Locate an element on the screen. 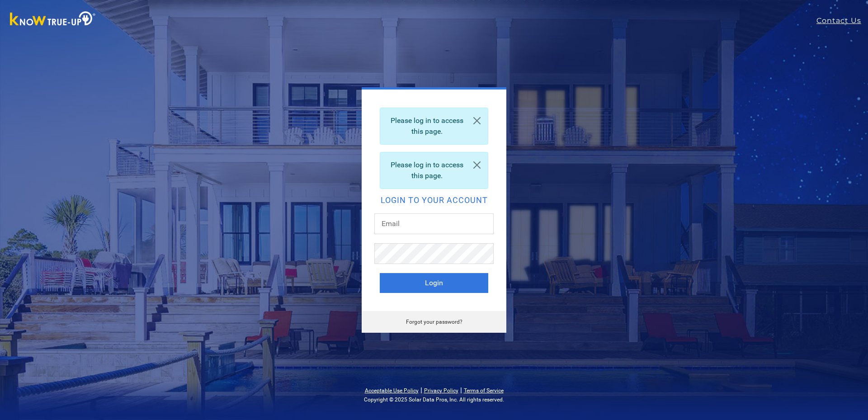  input: Email is located at coordinates (434, 224).